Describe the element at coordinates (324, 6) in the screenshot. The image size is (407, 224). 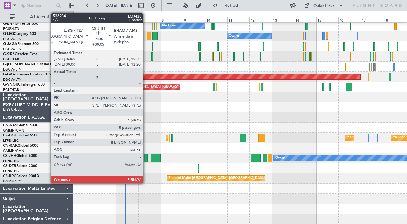
I see `button: Quick Links` at that location.